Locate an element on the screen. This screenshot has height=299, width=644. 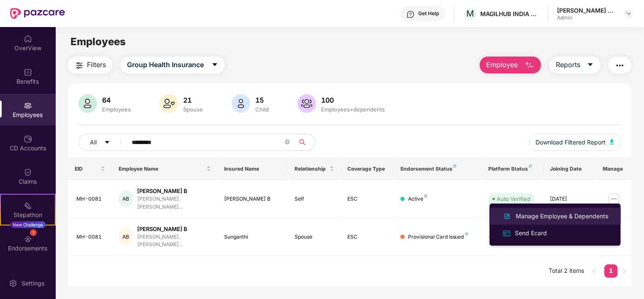
th: Relationship is located at coordinates (314, 169).